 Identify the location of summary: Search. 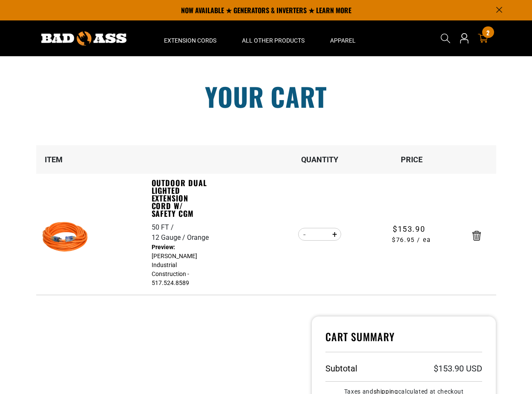
(446, 38).